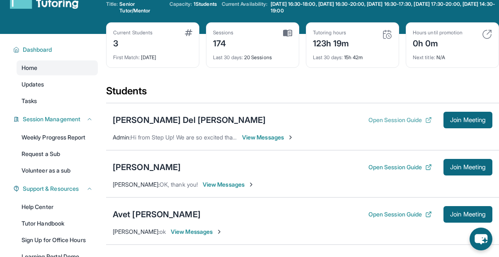 The image size is (499, 257). What do you see at coordinates (223, 43) in the screenshot?
I see `div: 174` at bounding box center [223, 43].